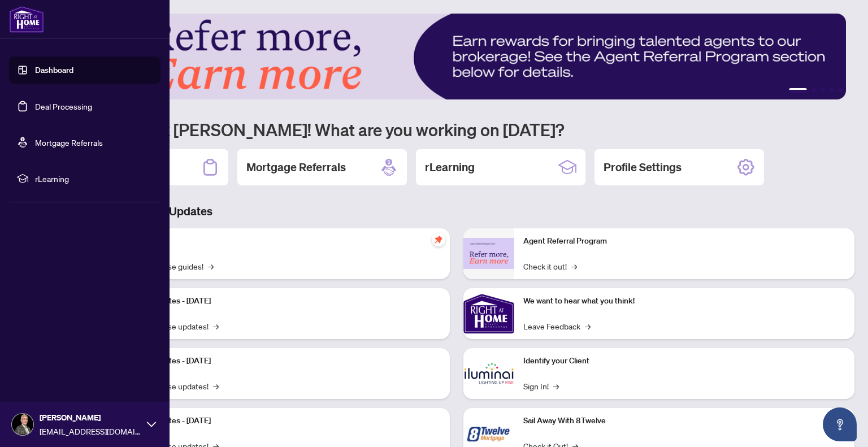 The width and height of the screenshot is (868, 447). I want to click on h3: Brokerage & Industry Updates, so click(457, 211).